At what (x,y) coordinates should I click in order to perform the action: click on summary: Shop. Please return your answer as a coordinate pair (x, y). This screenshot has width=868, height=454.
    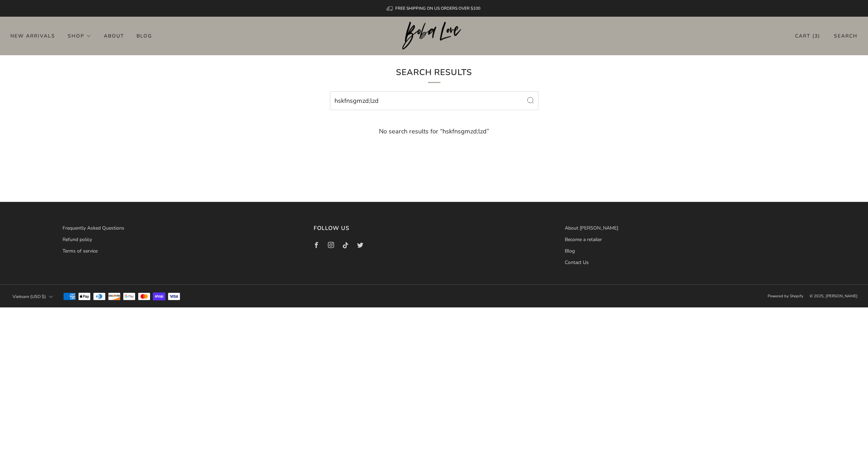
    Looking at the image, I should click on (79, 36).